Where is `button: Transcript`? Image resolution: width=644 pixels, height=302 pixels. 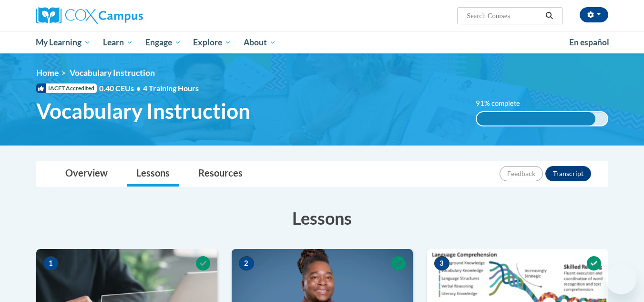 button: Transcript is located at coordinates (568, 174).